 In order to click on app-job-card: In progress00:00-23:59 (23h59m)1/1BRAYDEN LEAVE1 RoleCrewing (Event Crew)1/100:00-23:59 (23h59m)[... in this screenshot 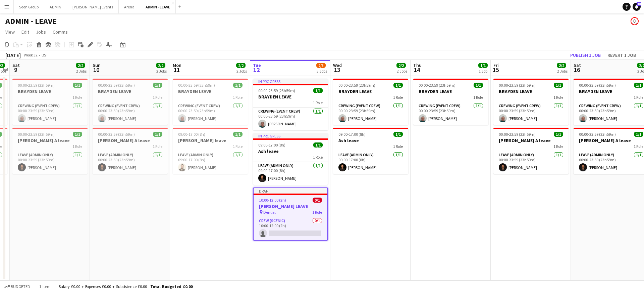, I will do `click(290, 104)`.